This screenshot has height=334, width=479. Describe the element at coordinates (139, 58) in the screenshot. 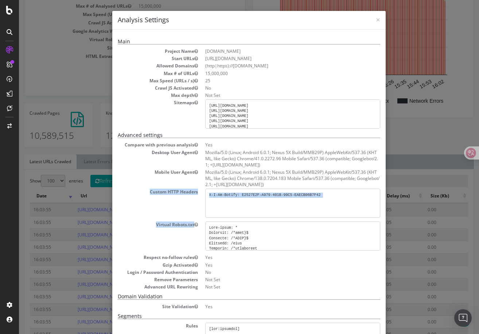

I see `dt: Start URLs` at that location.